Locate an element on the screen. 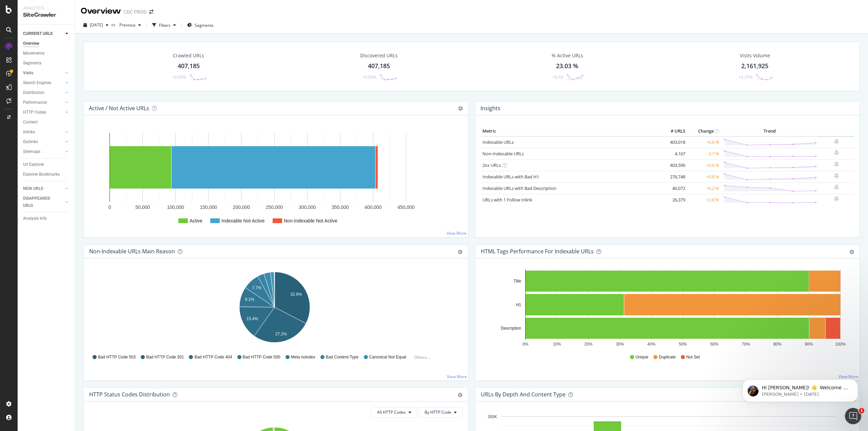 This screenshot has width=868, height=431. a: URLs with 1 Follow Inlink is located at coordinates (507, 200).